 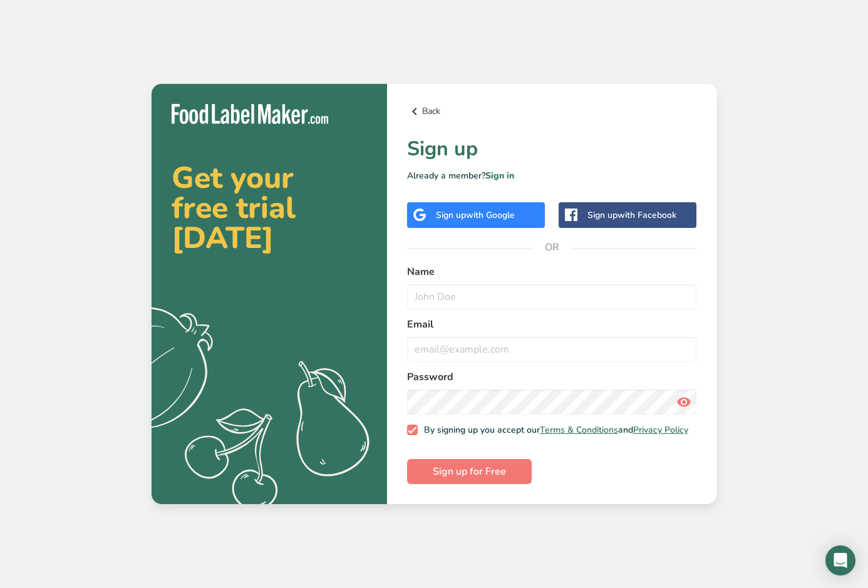 I want to click on span: with Google, so click(x=490, y=215).